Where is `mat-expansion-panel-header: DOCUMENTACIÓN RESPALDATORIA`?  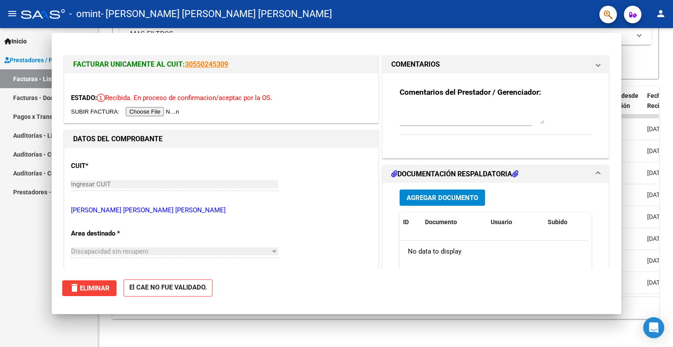 mat-expansion-panel-header: DOCUMENTACIÓN RESPALDATORIA is located at coordinates (496, 174).